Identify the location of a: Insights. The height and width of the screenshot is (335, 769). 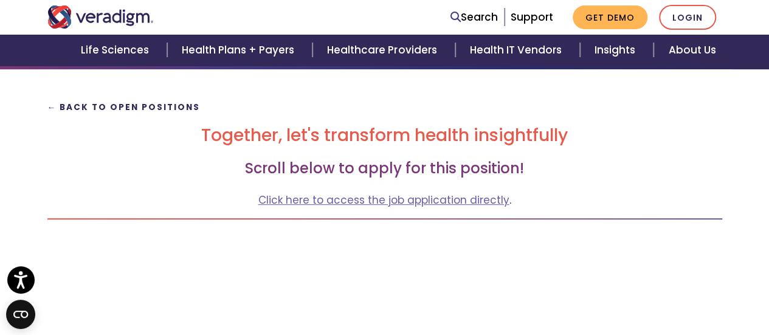
(617, 50).